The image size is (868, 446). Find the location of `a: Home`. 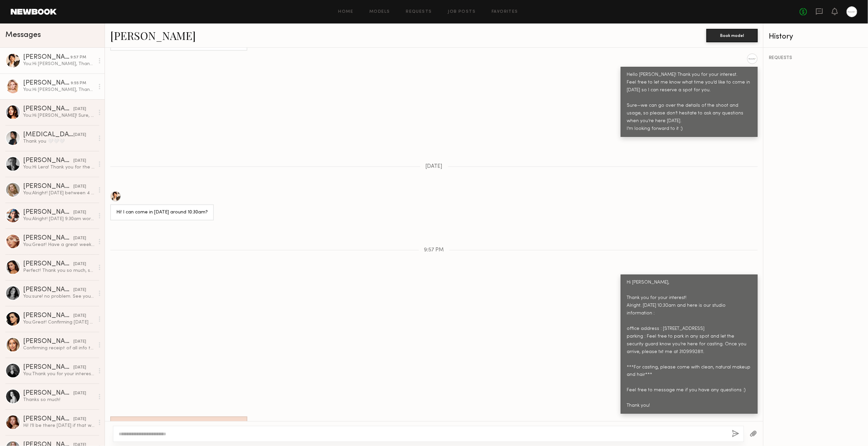

a: Home is located at coordinates (346, 12).